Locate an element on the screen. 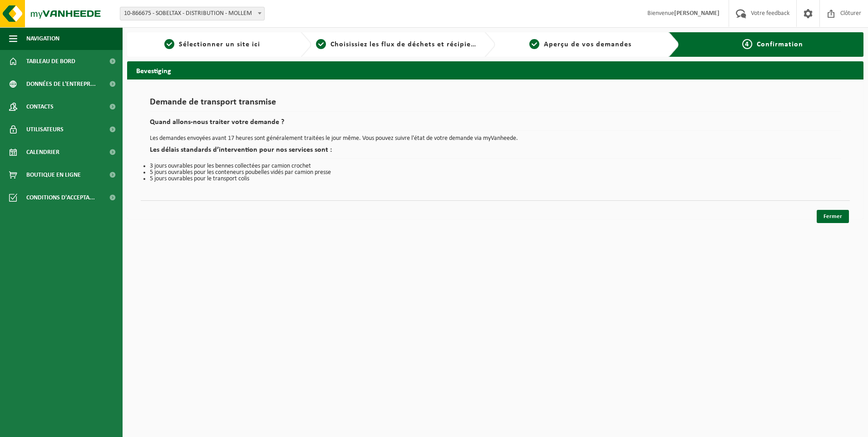 The width and height of the screenshot is (868, 437). span: Navigation is located at coordinates (43, 39).